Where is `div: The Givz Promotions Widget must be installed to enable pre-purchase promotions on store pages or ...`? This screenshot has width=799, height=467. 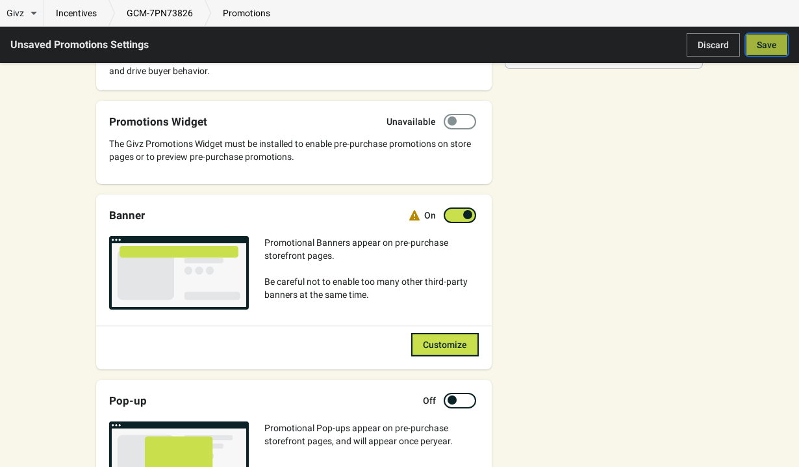
div: The Givz Promotions Widget must be installed to enable pre-purchase promotions on store pages or ... is located at coordinates (294, 150).